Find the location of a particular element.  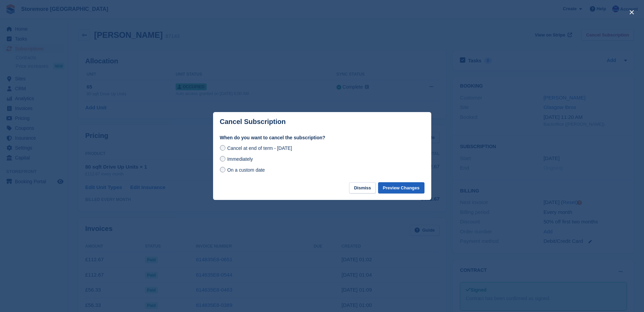

button: close is located at coordinates (632, 12).